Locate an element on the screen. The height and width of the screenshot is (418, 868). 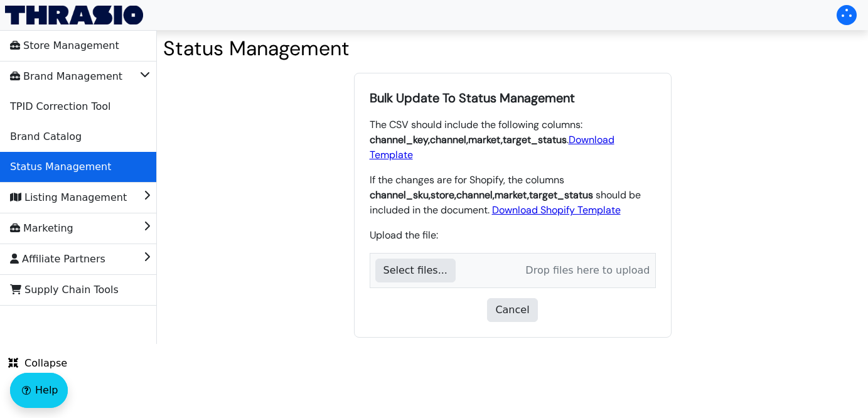
span: Store Management is located at coordinates (65, 46).